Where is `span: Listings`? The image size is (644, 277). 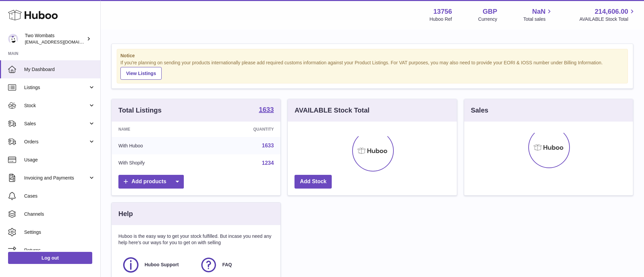 span: Listings is located at coordinates (56, 88).